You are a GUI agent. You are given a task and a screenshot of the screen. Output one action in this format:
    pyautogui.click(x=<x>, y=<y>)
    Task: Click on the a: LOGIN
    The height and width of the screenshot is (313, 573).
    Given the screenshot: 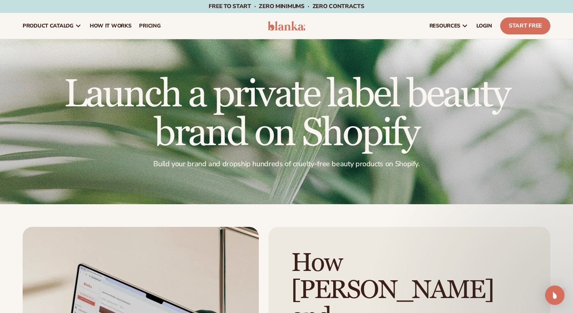 What is the action you would take?
    pyautogui.click(x=484, y=26)
    